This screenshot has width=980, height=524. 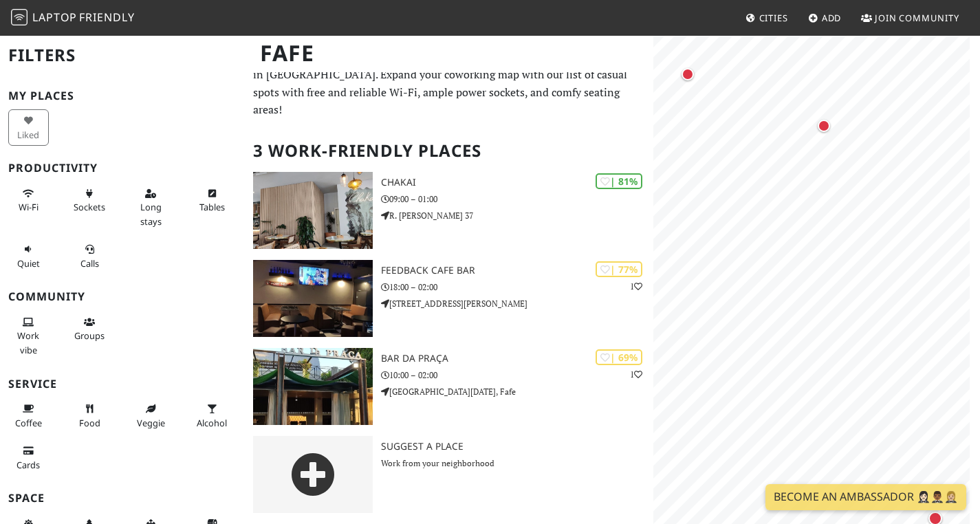 I want to click on p: 09:00 – 01:00, so click(x=517, y=198).